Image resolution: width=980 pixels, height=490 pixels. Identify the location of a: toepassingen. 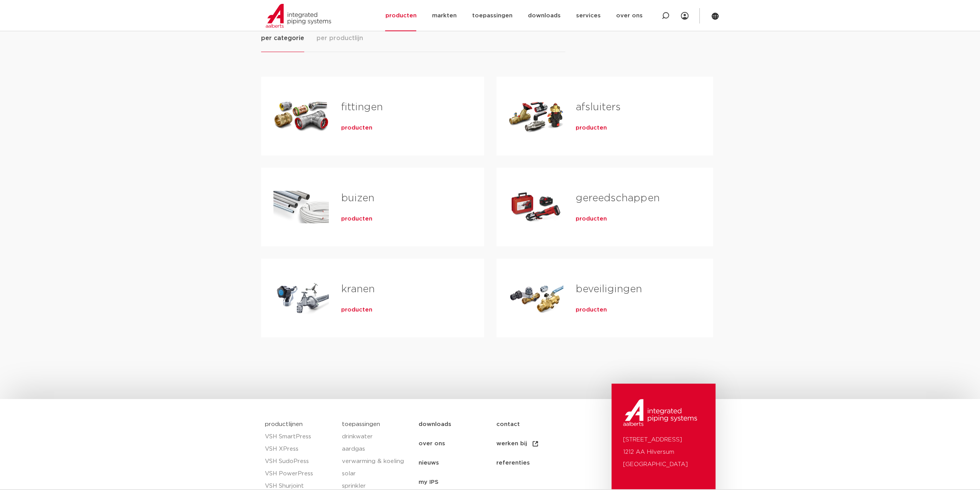
(361, 424).